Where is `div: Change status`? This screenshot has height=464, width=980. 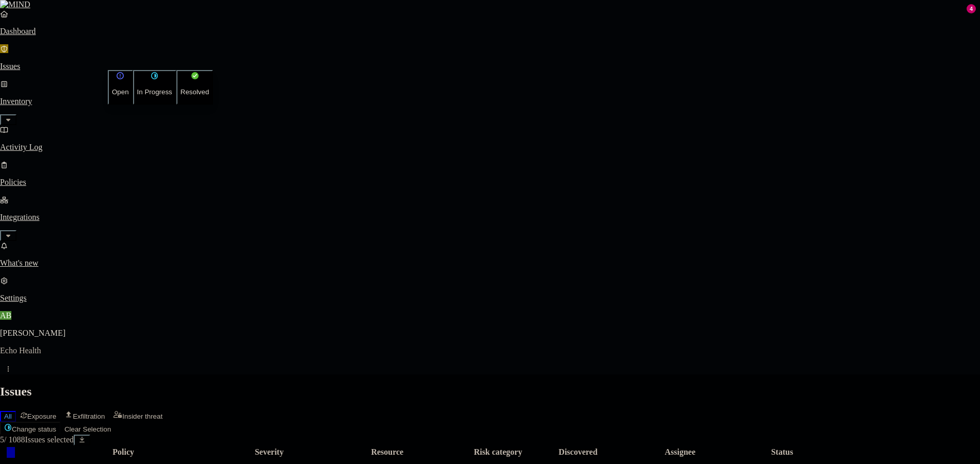 div: Change status is located at coordinates (161, 87).